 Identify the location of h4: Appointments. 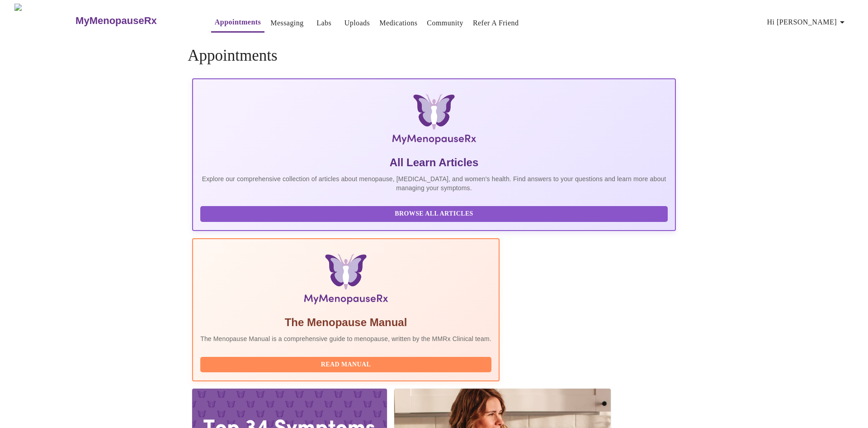
(434, 56).